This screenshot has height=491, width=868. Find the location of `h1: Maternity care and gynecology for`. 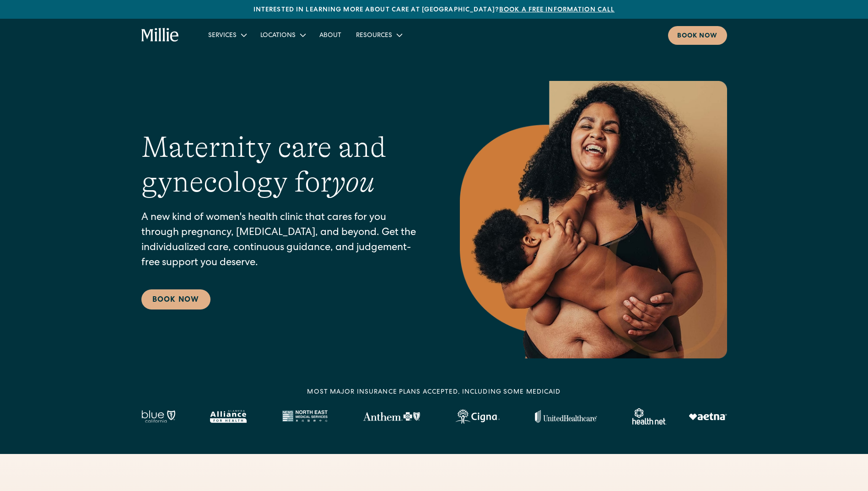

h1: Maternity care and gynecology for is located at coordinates (282, 165).